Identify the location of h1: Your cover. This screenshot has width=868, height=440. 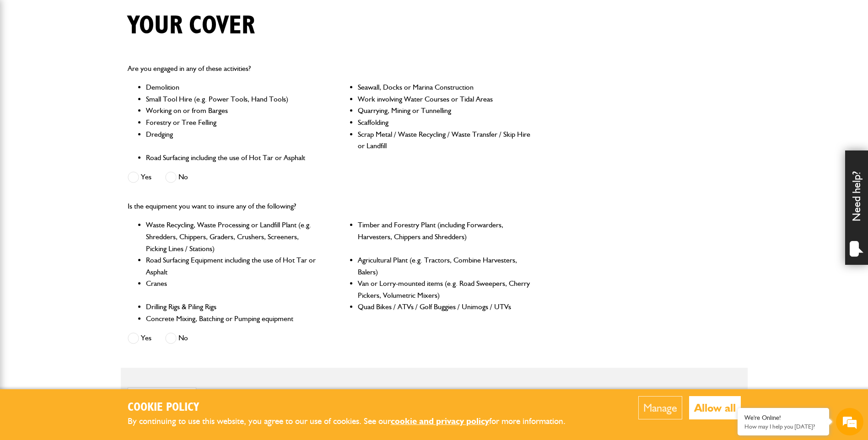
(191, 26).